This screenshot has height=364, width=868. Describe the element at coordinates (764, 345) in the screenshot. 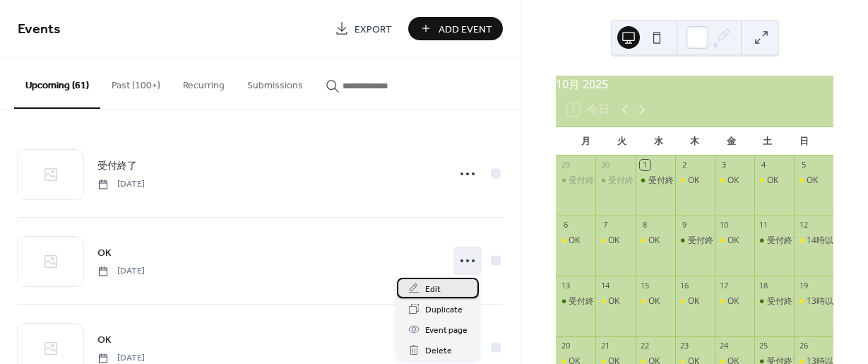

I see `div: 25` at that location.